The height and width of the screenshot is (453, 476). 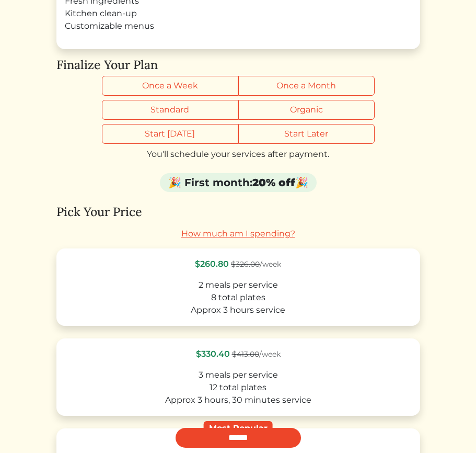 I want to click on span: $260.80, so click(x=212, y=263).